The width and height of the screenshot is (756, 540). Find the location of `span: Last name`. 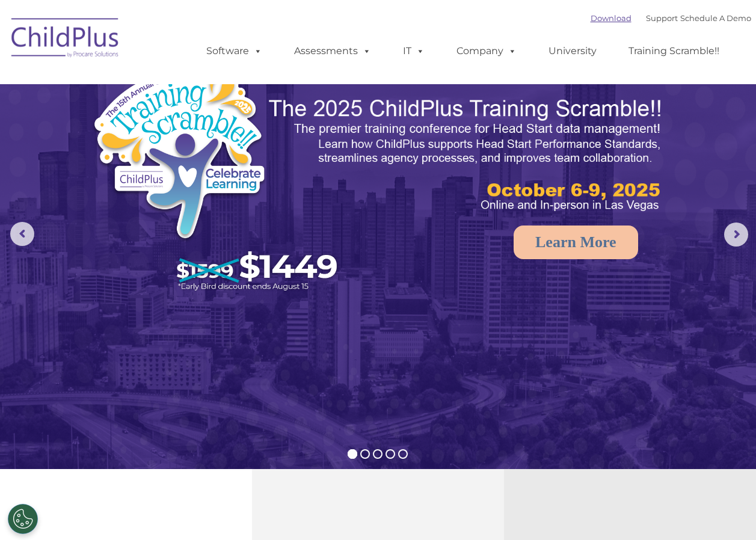

span: Last name is located at coordinates (185, 84).